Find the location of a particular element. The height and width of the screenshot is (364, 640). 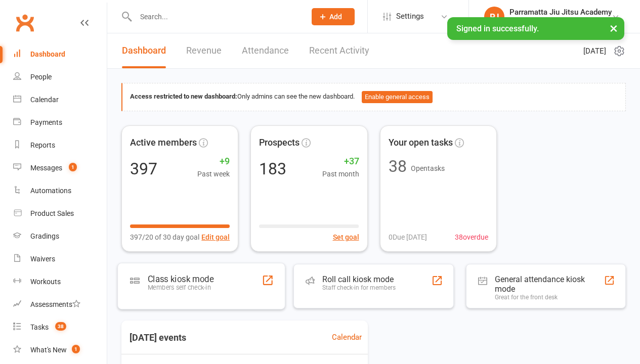

button: Enable general access is located at coordinates (397, 97).